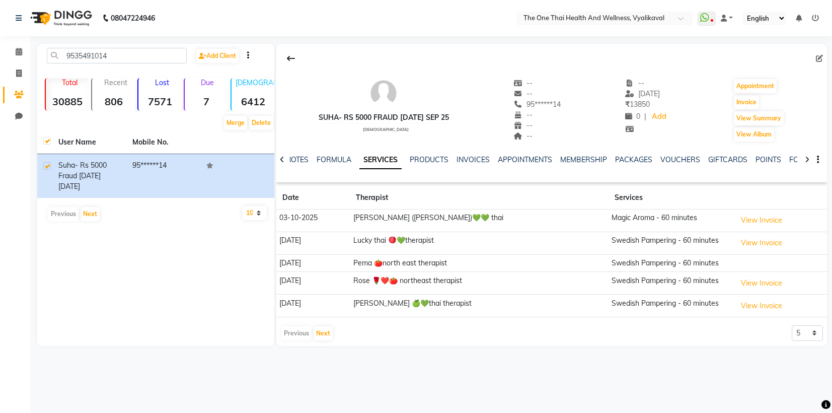 The width and height of the screenshot is (832, 413). What do you see at coordinates (297, 159) in the screenshot?
I see `a: NOTES` at bounding box center [297, 159].